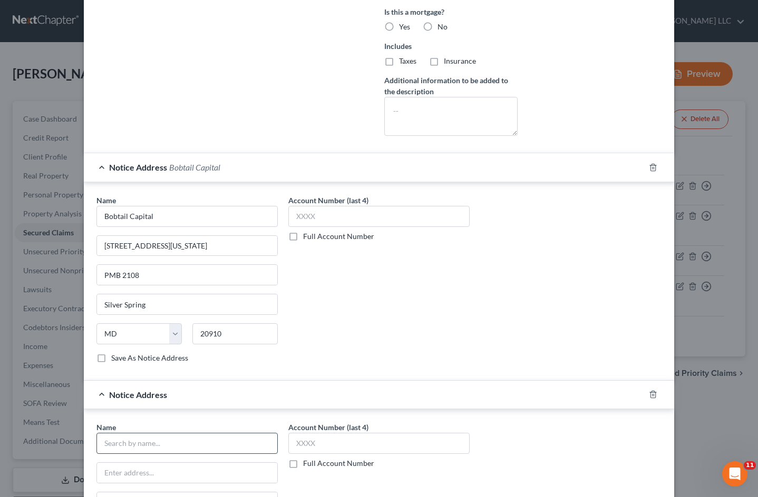 The image size is (758, 497). Describe the element at coordinates (407, 61) in the screenshot. I see `span: Taxes` at that location.